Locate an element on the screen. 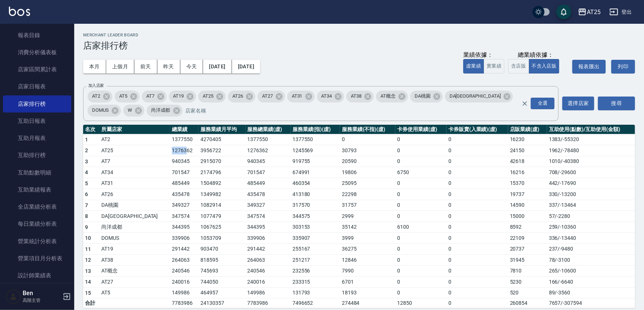 The image size is (644, 310). td: 337 / -13464 is located at coordinates (591, 205).